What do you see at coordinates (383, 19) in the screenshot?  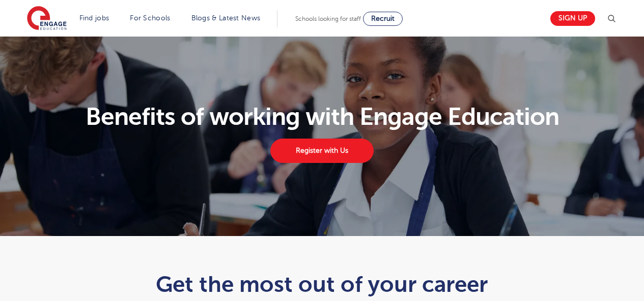 I see `a: Recruit` at bounding box center [383, 19].